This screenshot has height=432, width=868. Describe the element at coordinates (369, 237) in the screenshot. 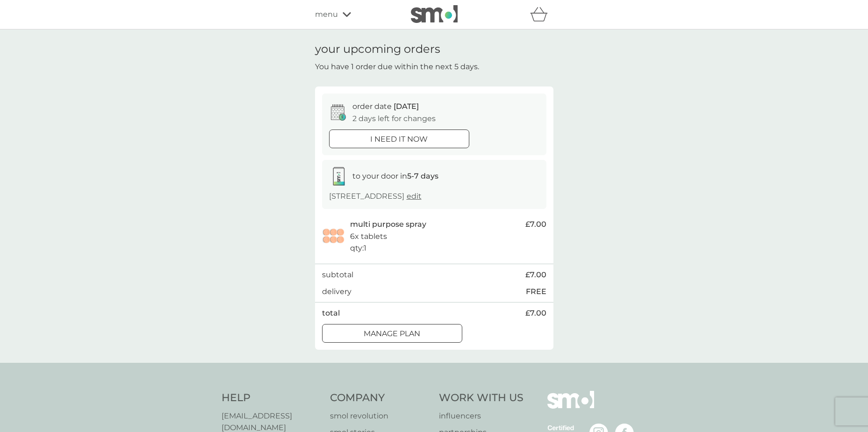

I see `p: 6x tablets` at that location.